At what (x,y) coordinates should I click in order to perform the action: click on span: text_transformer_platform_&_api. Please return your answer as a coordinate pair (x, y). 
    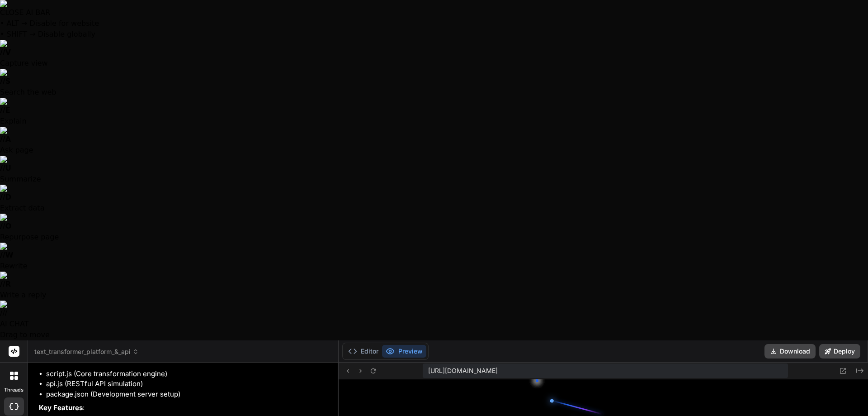
    Looking at the image, I should click on (86, 352).